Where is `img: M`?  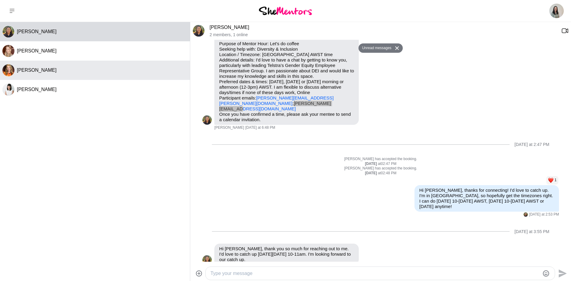
img: M is located at coordinates (8, 70).